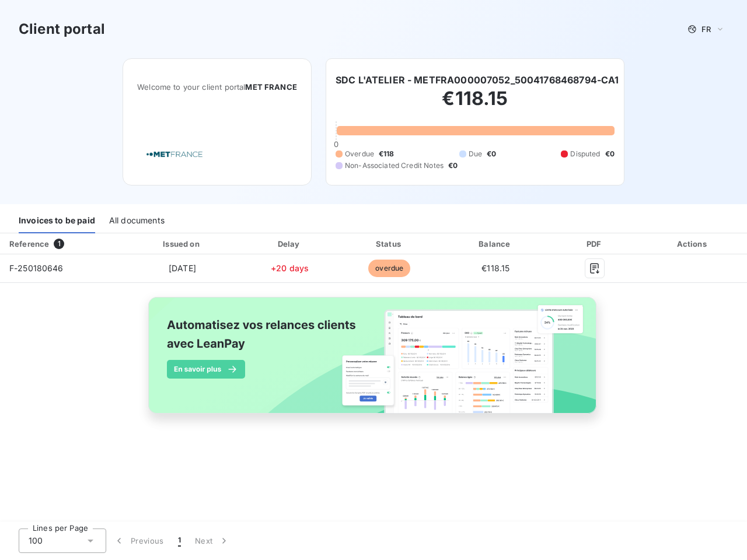 This screenshot has height=560, width=747. What do you see at coordinates (36, 268) in the screenshot?
I see `span: F-250180646` at bounding box center [36, 268].